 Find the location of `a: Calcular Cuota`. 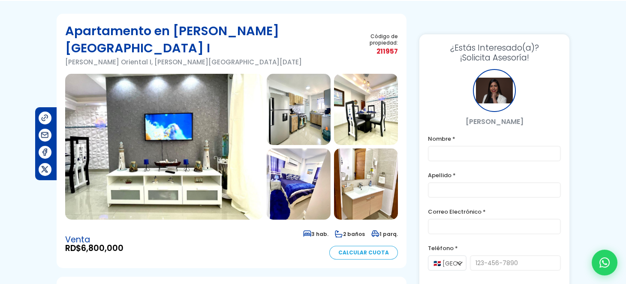

a: Calcular Cuota is located at coordinates (364, 252).